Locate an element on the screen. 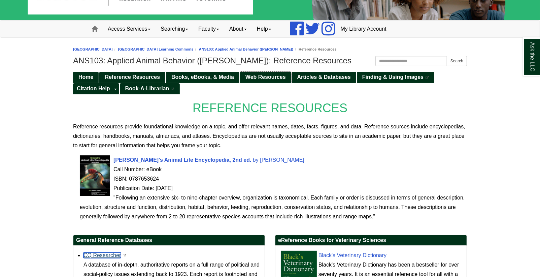  div: Call Number: eBook is located at coordinates (273, 169).